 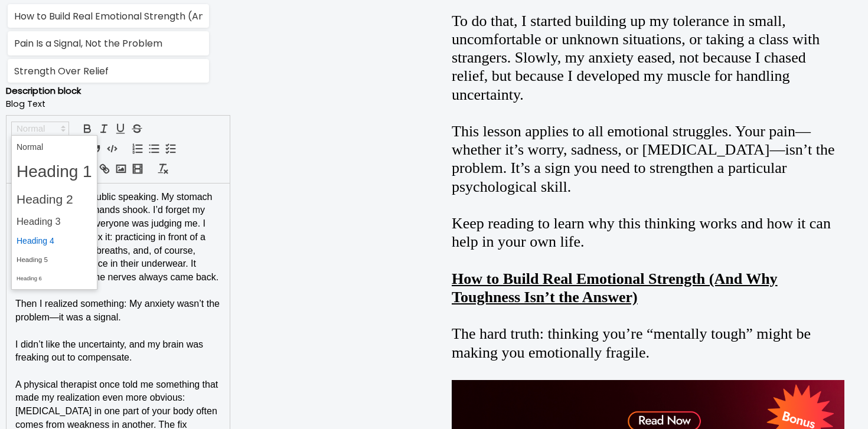 What do you see at coordinates (615, 288) in the screenshot?
I see `a: How to Build Real Emotional Strength (And Why Toughness Isn’t the Answer)` at bounding box center [615, 288].